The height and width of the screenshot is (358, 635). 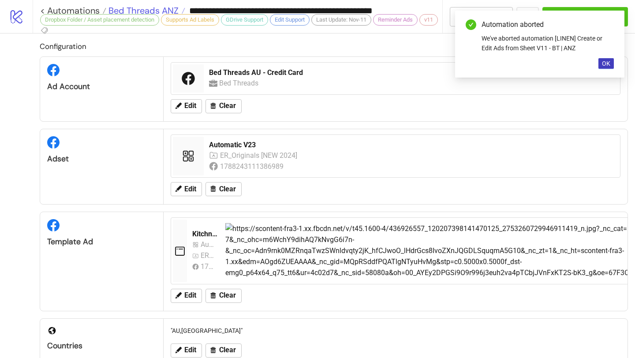 I want to click on span: check-circle, so click(x=471, y=25).